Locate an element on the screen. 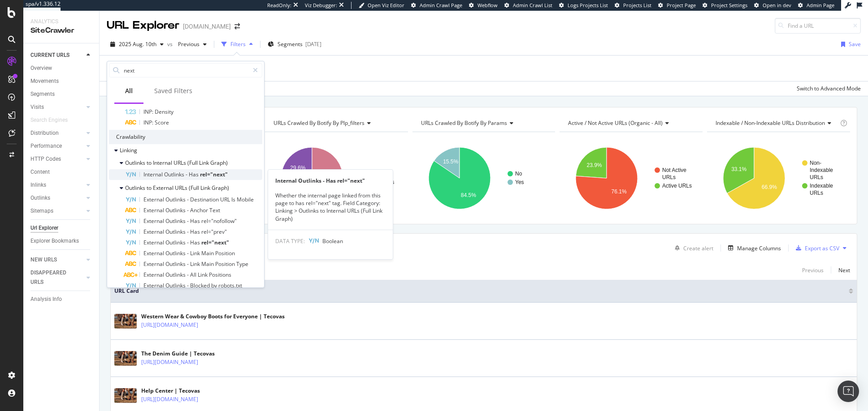  span: vs is located at coordinates (171, 44).